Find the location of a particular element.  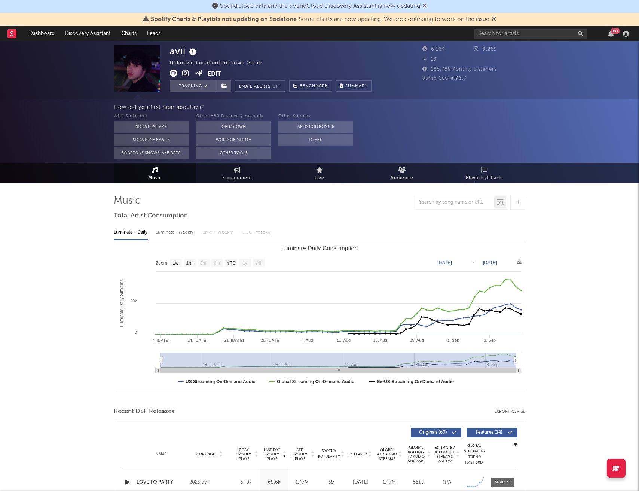

text: 6m is located at coordinates (217, 263).